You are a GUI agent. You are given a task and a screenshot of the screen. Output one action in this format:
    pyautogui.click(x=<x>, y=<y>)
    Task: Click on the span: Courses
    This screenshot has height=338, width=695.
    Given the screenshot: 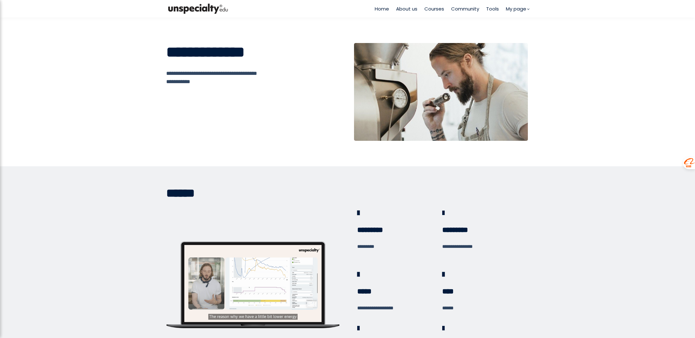 What is the action you would take?
    pyautogui.click(x=434, y=9)
    